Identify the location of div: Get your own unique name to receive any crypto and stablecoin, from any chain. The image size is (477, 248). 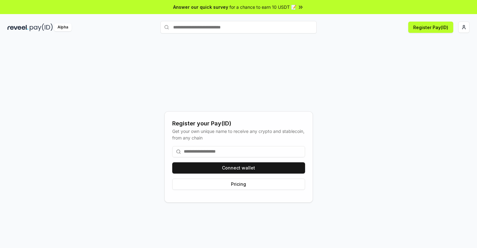
(239, 135).